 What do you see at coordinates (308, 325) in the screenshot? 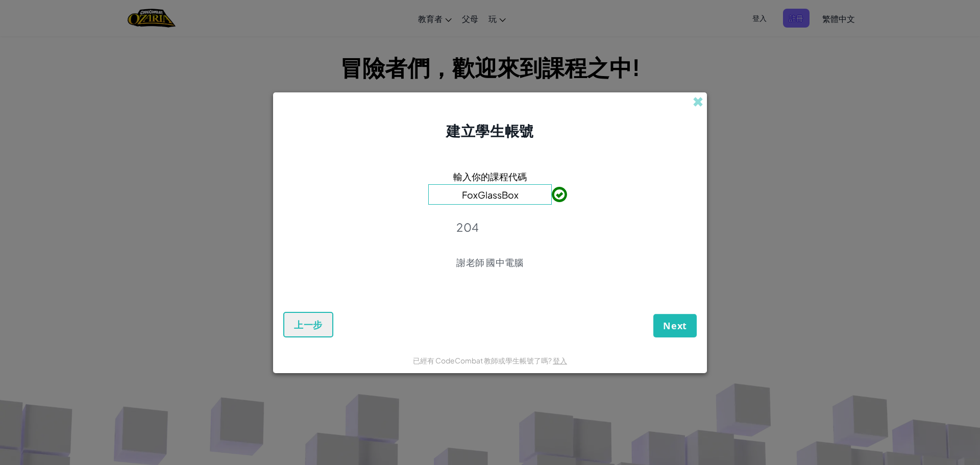
I see `span: 上一步` at bounding box center [308, 325].